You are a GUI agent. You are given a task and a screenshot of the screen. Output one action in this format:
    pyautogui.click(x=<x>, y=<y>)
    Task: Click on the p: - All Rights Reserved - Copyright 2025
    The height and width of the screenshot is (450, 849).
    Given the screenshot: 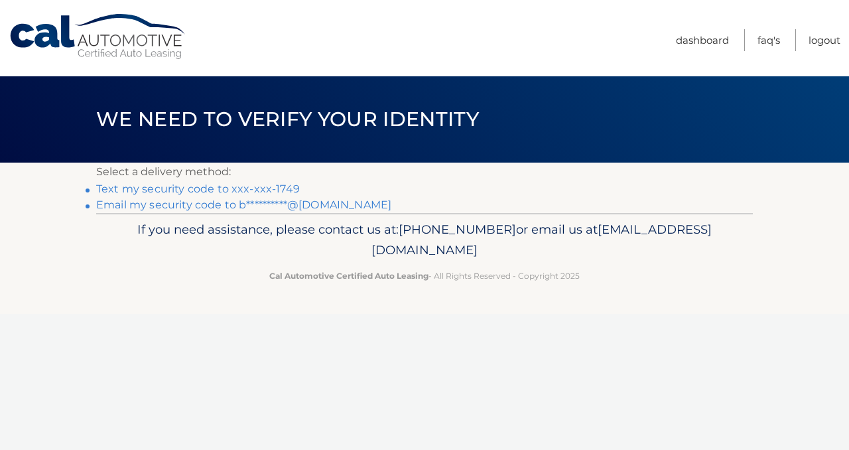 What is the action you would take?
    pyautogui.click(x=425, y=275)
    